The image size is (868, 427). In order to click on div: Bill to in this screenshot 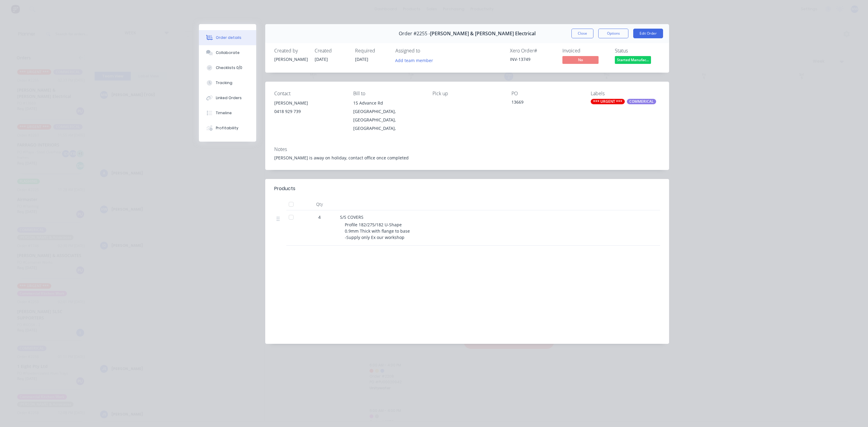, I will do `click(388, 93)`.